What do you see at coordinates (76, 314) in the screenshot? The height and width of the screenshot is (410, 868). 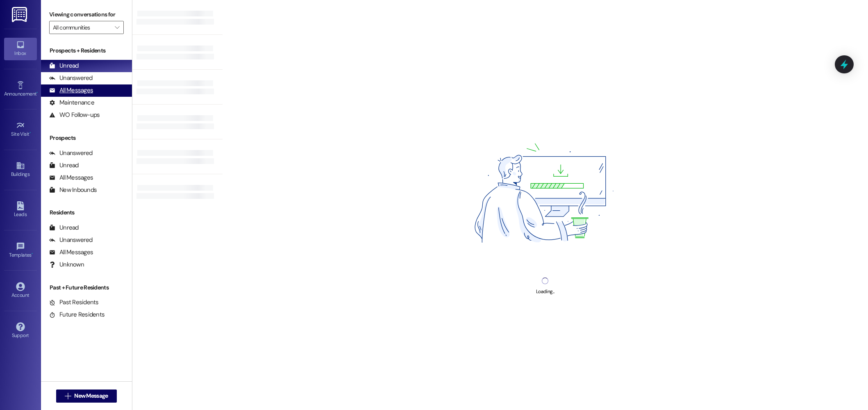 I see `div: Future Residents` at bounding box center [76, 314].